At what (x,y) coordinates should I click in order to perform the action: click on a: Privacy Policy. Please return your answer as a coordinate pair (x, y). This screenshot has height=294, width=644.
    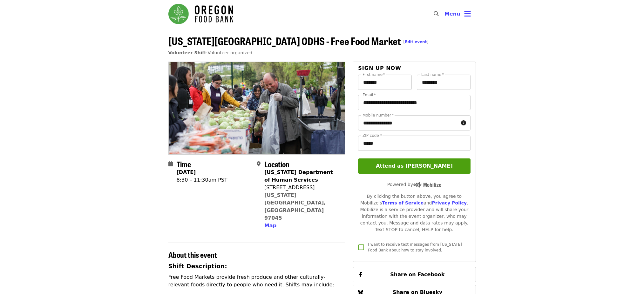
    Looking at the image, I should click on (449, 203).